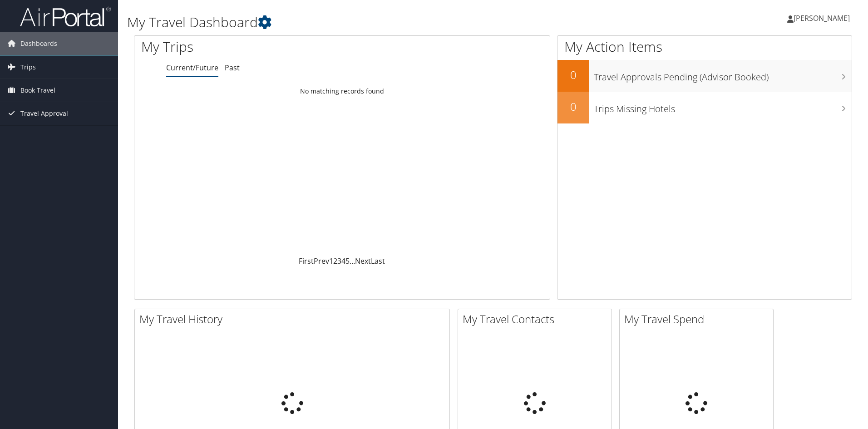 This screenshot has width=868, height=429. What do you see at coordinates (192, 67) in the screenshot?
I see `a: Current/Future` at bounding box center [192, 67].